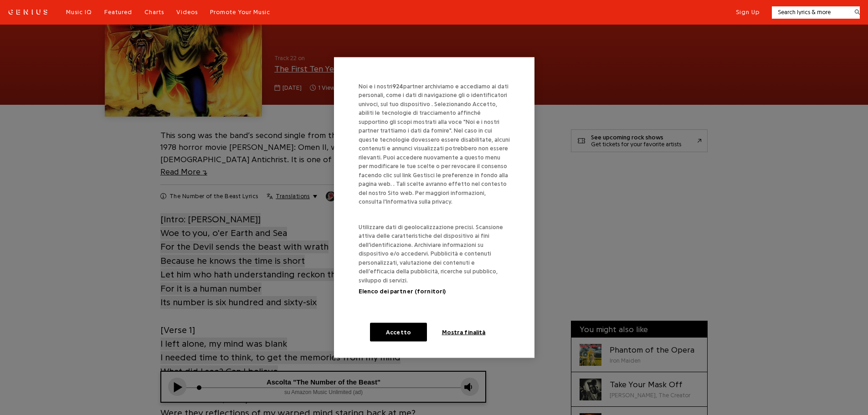 The width and height of the screenshot is (868, 415). What do you see at coordinates (118, 12) in the screenshot?
I see `span: Featured` at bounding box center [118, 12].